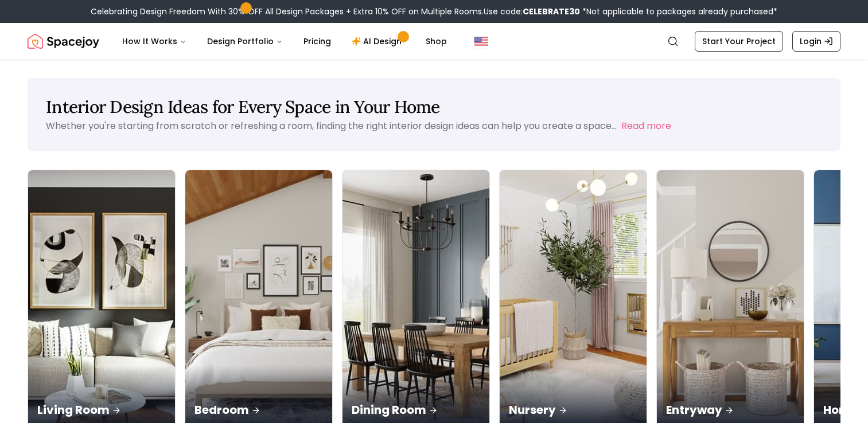  What do you see at coordinates (481, 42) in the screenshot?
I see `img: United States` at bounding box center [481, 42].